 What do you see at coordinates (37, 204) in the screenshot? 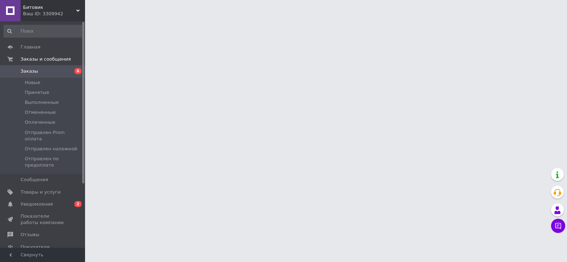
I see `span: Уведомления` at bounding box center [37, 204].